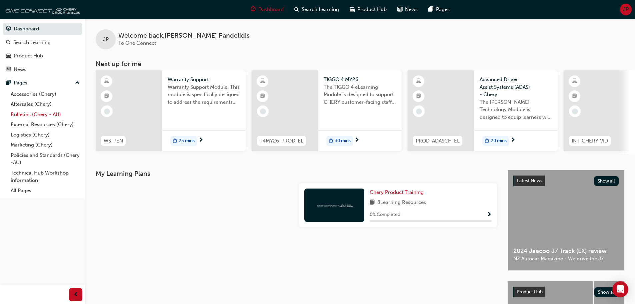 Image resolution: width=635 pixels, height=304 pixels. I want to click on a: Marketing (Chery), so click(45, 145).